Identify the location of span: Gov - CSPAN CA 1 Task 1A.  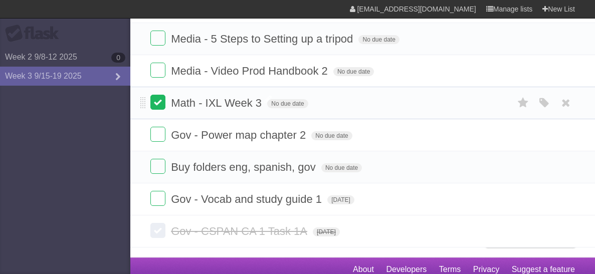
(240, 231).